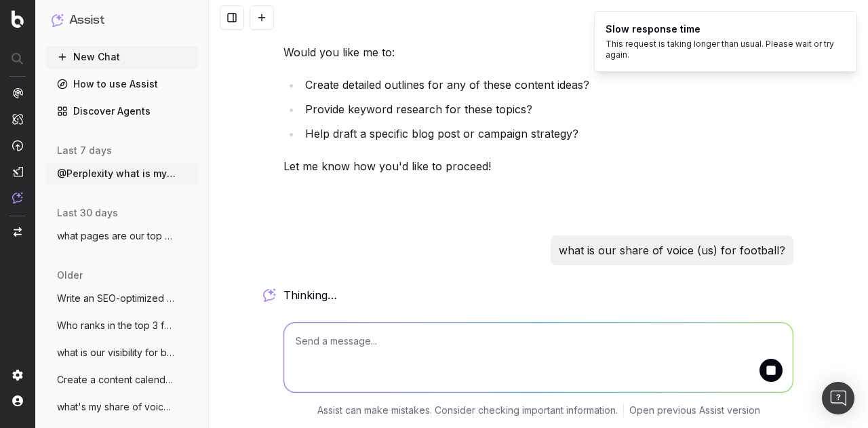 Image resolution: width=868 pixels, height=428 pixels. I want to click on span: what is our visibility for basketball fo, so click(117, 353).